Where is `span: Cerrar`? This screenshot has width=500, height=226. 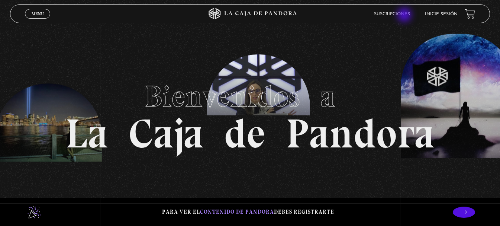 span: Cerrar is located at coordinates (38, 20).